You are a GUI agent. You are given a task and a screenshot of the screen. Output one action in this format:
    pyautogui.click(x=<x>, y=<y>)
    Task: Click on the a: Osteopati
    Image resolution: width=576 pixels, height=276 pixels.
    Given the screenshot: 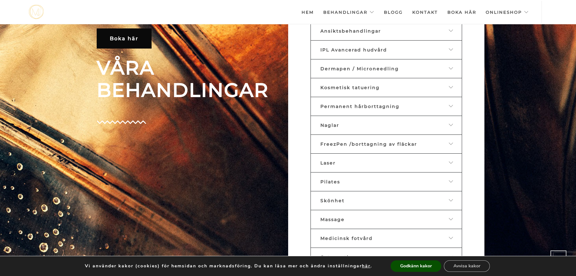 What is the action you would take?
    pyautogui.click(x=386, y=257)
    